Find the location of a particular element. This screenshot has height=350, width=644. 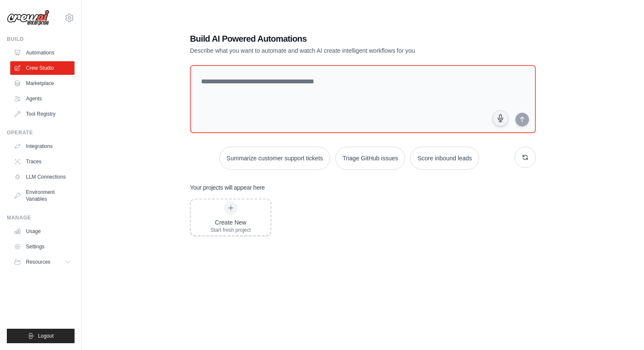

div: Create New is located at coordinates (231, 223).